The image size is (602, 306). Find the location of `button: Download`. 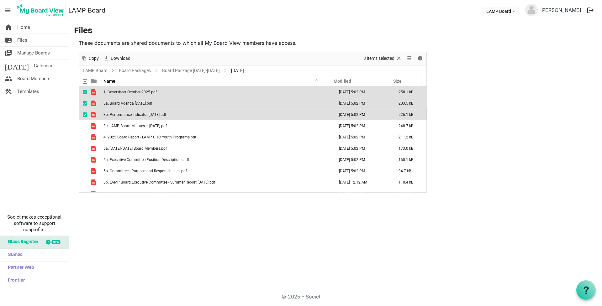

button: Download is located at coordinates (117, 58).